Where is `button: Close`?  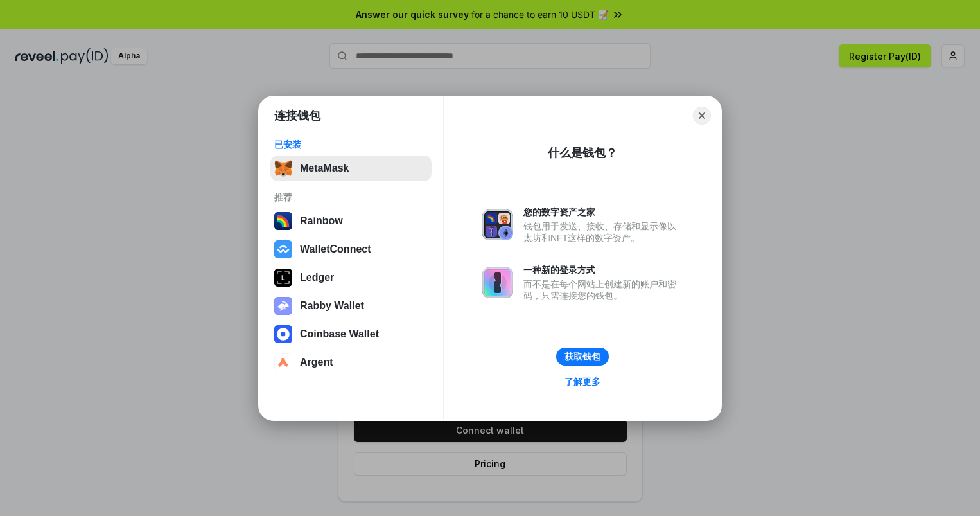
button: Close is located at coordinates (702, 115).